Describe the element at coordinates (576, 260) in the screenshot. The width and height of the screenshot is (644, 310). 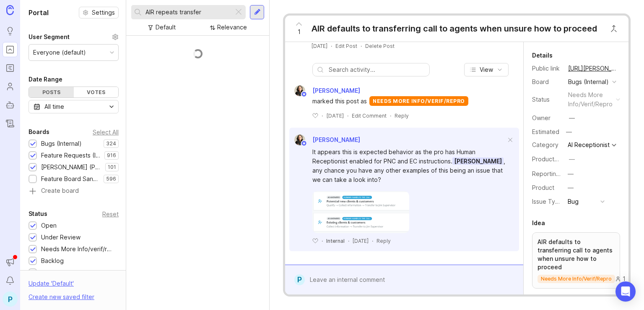
I see `a: AIR defaults to transferring call to agents when unsure how to proceedneeds more info/verif/repro1` at that location.